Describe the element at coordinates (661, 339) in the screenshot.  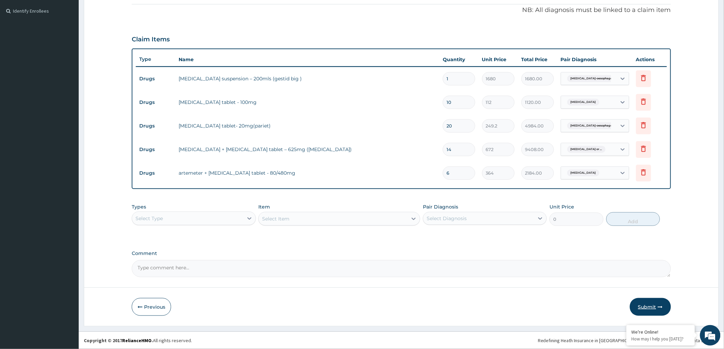
I see `p: How may I help you today?` at that location.